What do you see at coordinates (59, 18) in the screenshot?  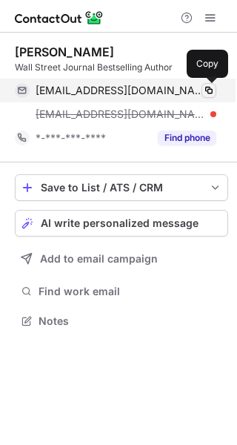 I see `img: ContactOut v5.3.10` at bounding box center [59, 18].